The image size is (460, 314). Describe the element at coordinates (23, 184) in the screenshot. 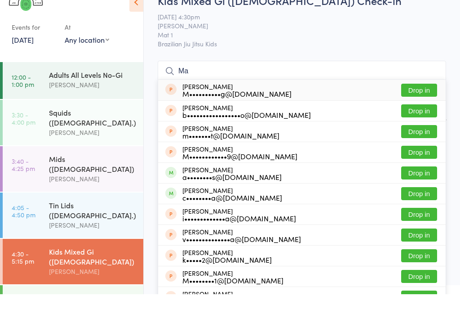

I see `time: 3:40 - 4:25 pm` at that location.